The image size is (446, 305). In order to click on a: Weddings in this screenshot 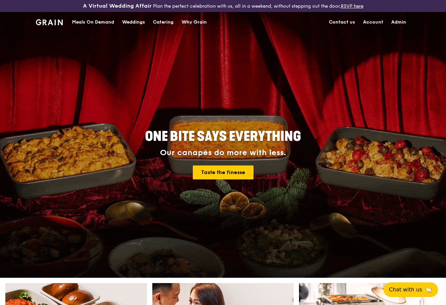, I will do `click(133, 22)`.